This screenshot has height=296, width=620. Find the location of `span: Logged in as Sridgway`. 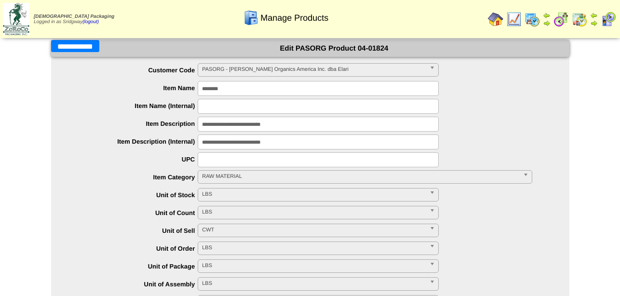

span: Logged in as Sridgway is located at coordinates (74, 19).